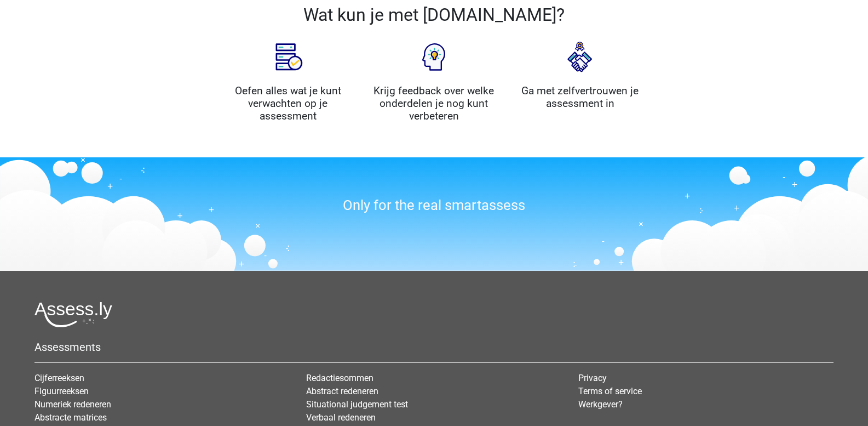  I want to click on h4: Krijg feedback over welke onderdelen je nog kunt verbeteren, so click(434, 103).